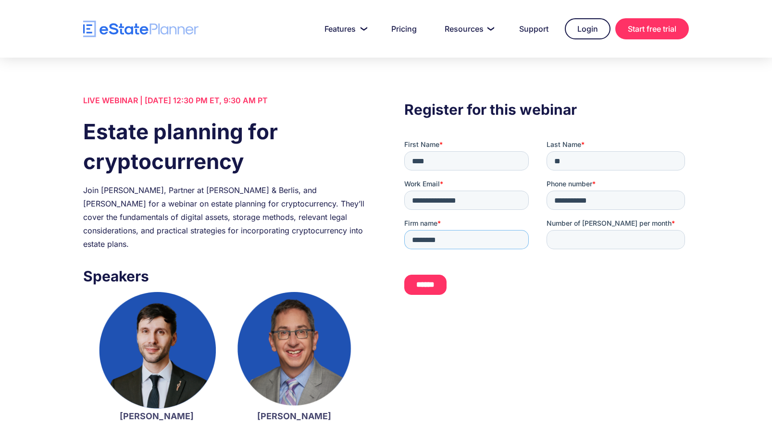  What do you see at coordinates (652, 29) in the screenshot?
I see `a: Start free trial` at bounding box center [652, 29].